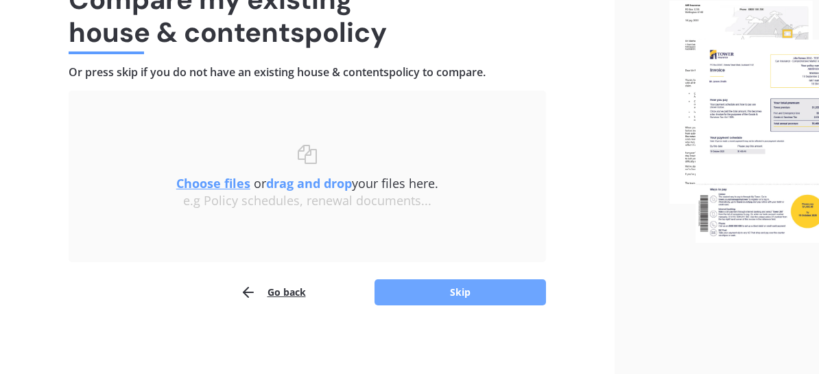  Describe the element at coordinates (213, 183) in the screenshot. I see `u: Choose files` at that location.